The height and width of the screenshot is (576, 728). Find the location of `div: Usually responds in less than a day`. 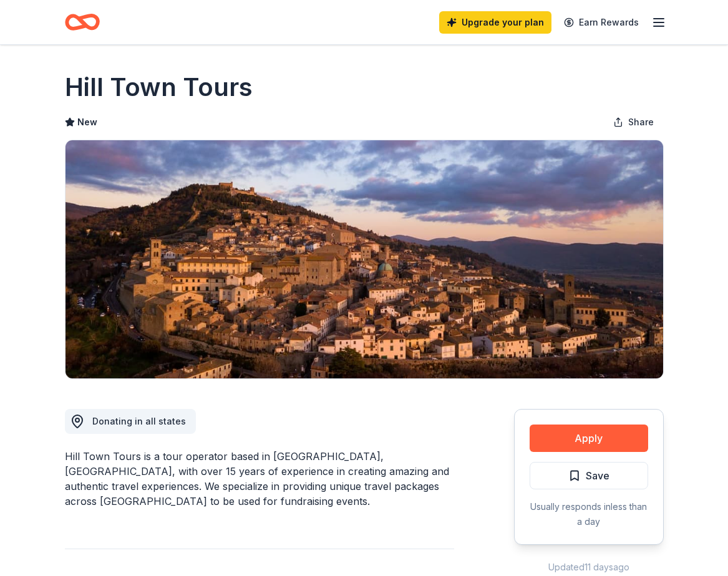

div: Usually responds in less than a day is located at coordinates (589, 515).